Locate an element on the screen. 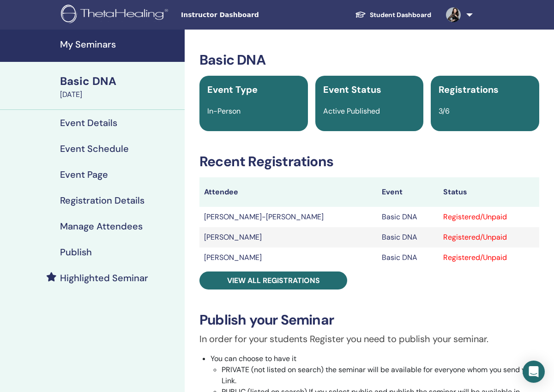 This screenshot has height=392, width=554. h4: Highlighted Seminar is located at coordinates (104, 278).